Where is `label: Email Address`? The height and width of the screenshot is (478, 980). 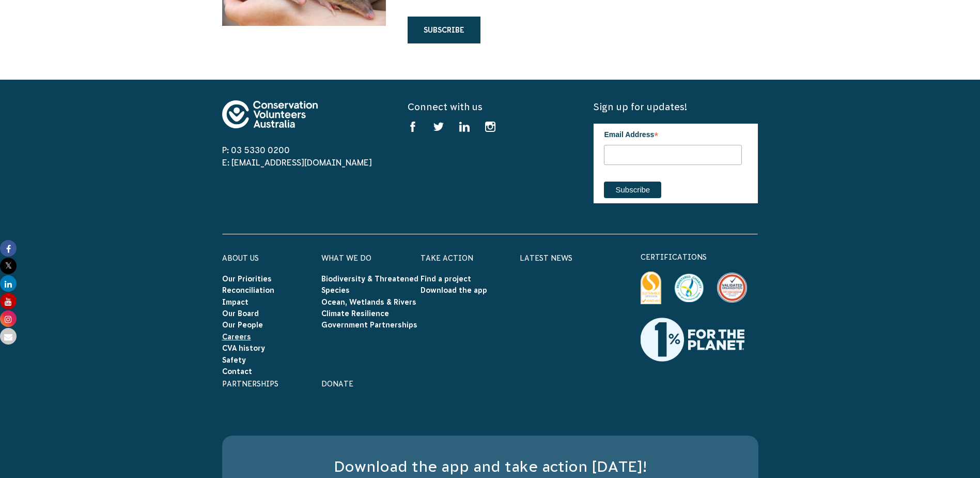 label: Email Address is located at coordinates (672, 133).